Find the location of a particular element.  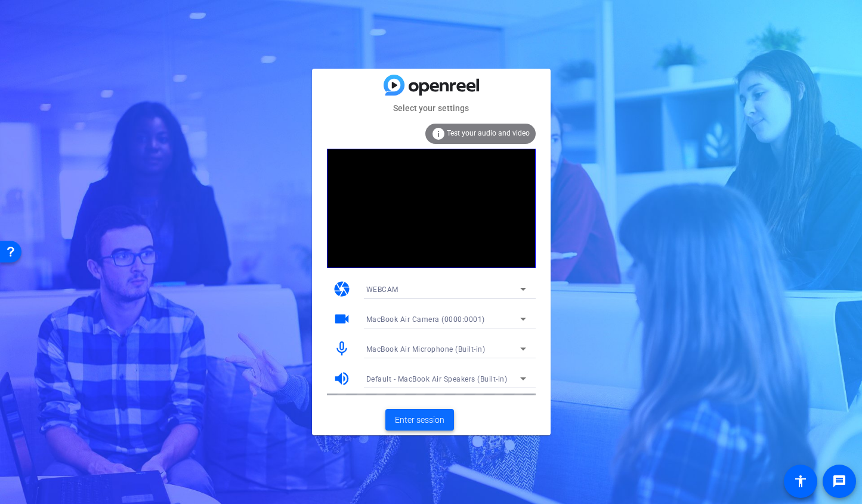

mat-icon: accessibility is located at coordinates (801, 481).